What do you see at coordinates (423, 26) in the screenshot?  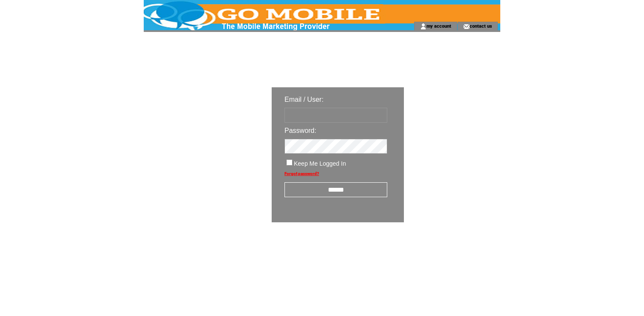 I see `img: account_icon.gif` at bounding box center [423, 26].